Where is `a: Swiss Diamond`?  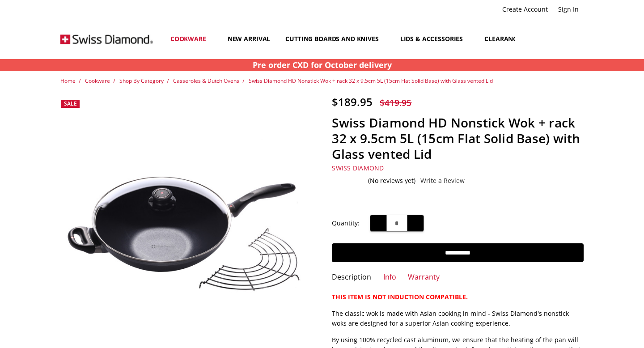 a: Swiss Diamond is located at coordinates (358, 168).